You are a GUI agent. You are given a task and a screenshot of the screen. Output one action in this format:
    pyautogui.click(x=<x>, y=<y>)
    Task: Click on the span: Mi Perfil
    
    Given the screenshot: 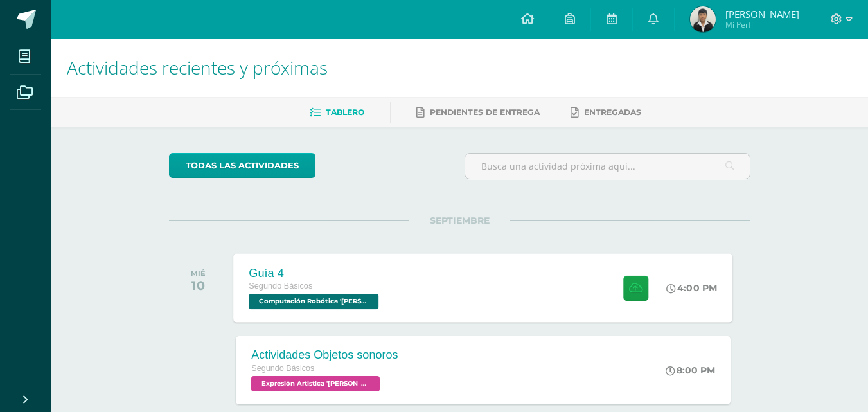 What is the action you would take?
    pyautogui.click(x=762, y=25)
    